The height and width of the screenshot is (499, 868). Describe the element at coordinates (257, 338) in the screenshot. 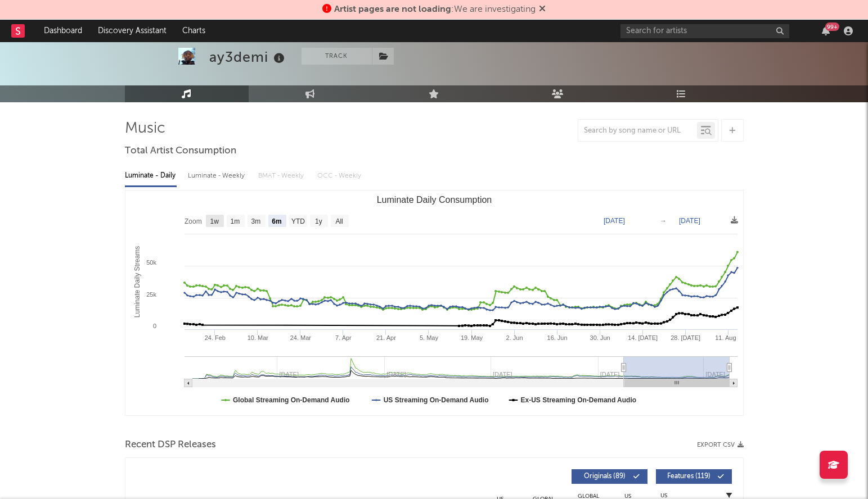

I see `text: 10. Mar` at that location.